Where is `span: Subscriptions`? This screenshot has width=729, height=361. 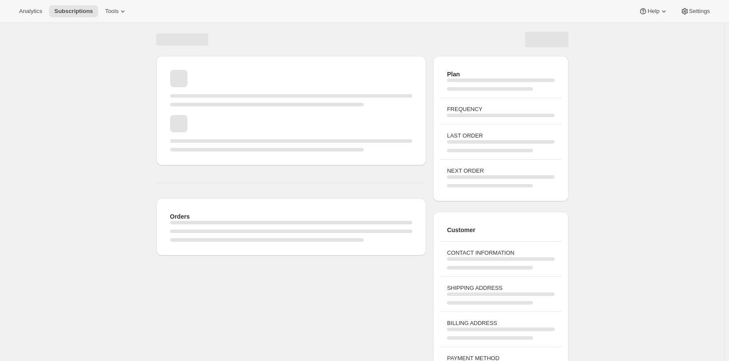 span: Subscriptions is located at coordinates (73, 11).